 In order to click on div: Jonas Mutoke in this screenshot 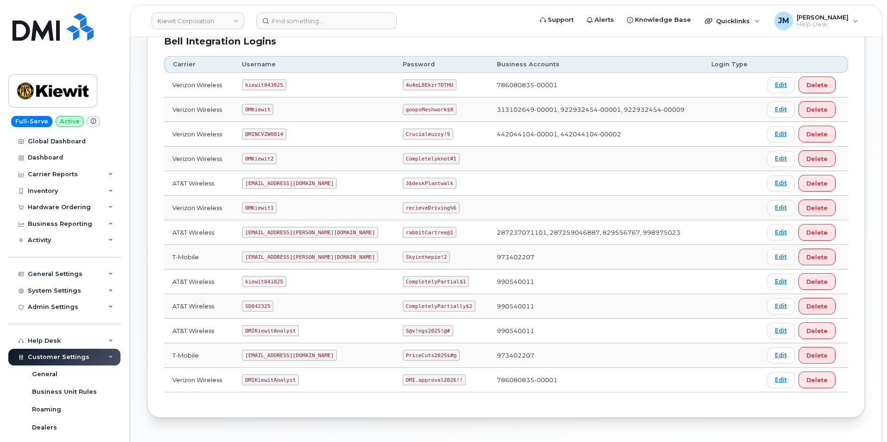, I will do `click(816, 21)`.